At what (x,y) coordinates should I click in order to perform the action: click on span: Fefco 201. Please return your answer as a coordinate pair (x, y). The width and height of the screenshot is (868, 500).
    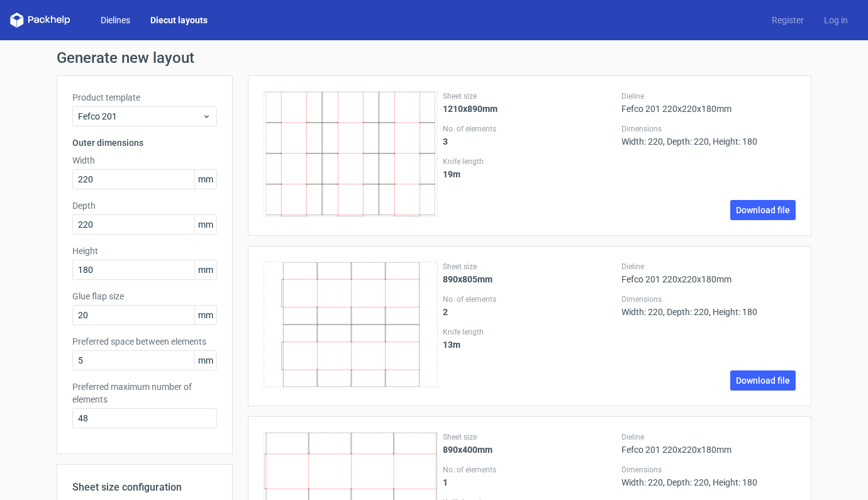
    Looking at the image, I should click on (140, 117).